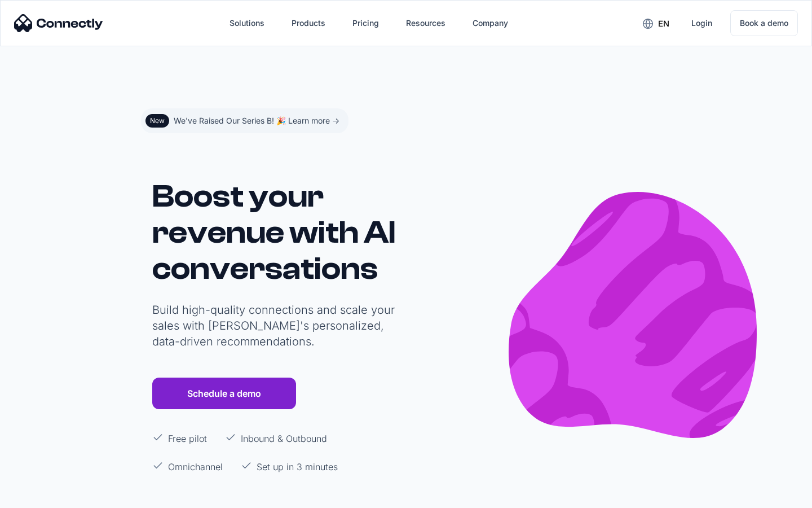 The height and width of the screenshot is (508, 812). I want to click on div: We've Raised Our Series B! 🎉 Learn more ->, so click(257, 121).